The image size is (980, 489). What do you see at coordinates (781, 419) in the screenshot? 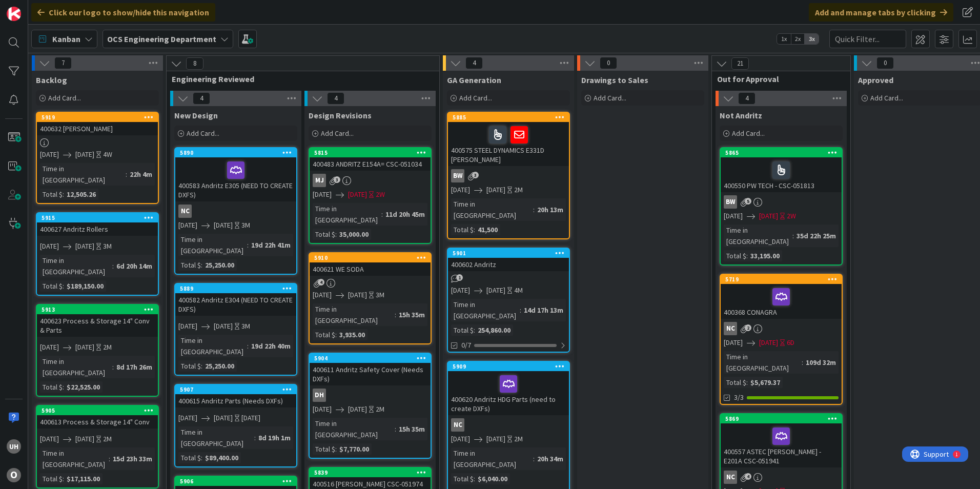
I see `div: 5869` at bounding box center [781, 419].